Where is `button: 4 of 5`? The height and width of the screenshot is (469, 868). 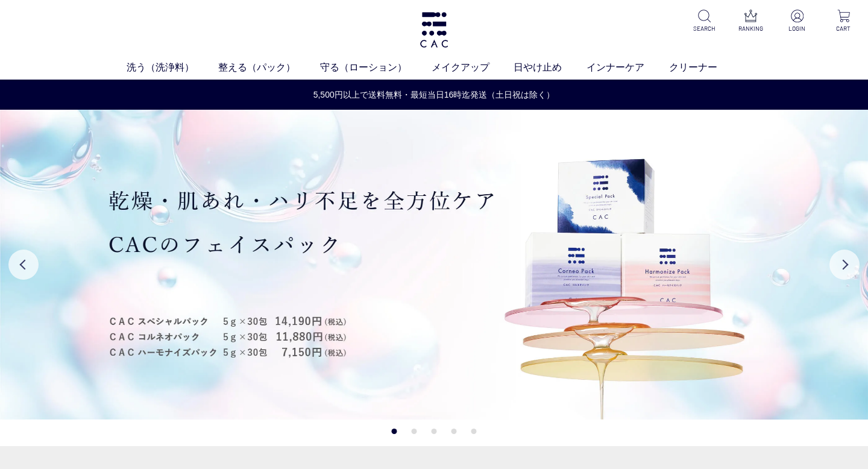
button: 4 of 5 is located at coordinates (454, 431).